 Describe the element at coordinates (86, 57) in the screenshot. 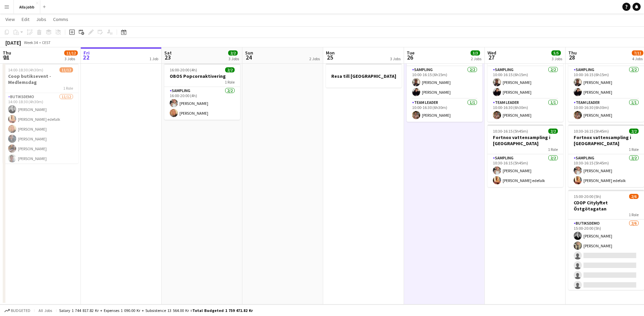

I see `span: 22` at that location.